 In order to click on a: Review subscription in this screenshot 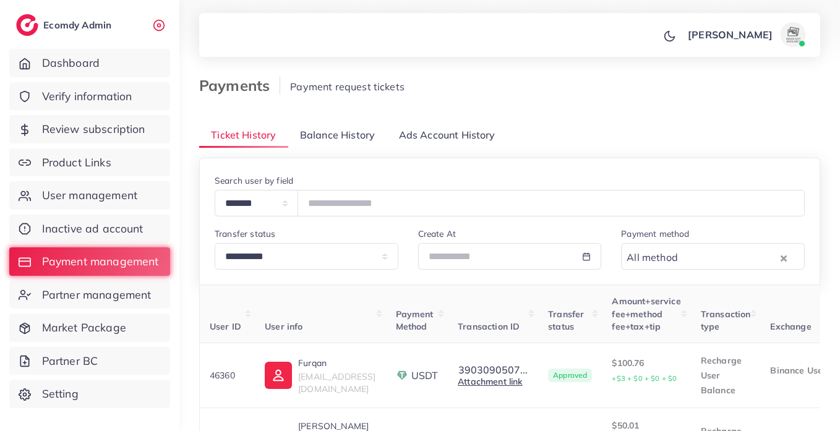, I will do `click(90, 129)`.